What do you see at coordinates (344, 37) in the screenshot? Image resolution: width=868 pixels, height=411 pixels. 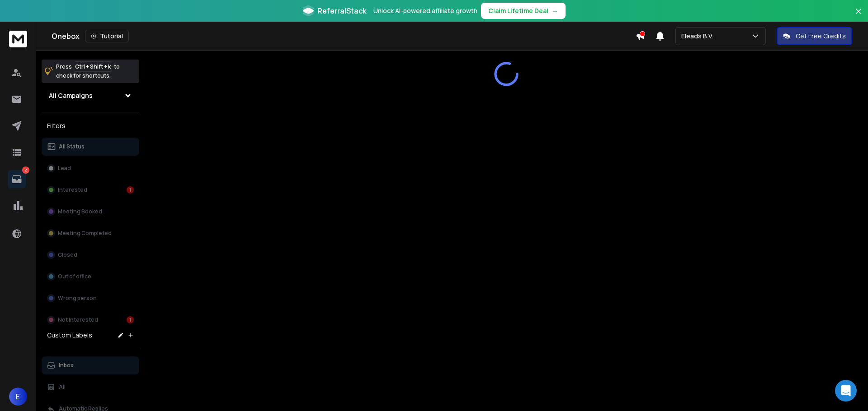 I see `div: Onebox` at bounding box center [344, 37].